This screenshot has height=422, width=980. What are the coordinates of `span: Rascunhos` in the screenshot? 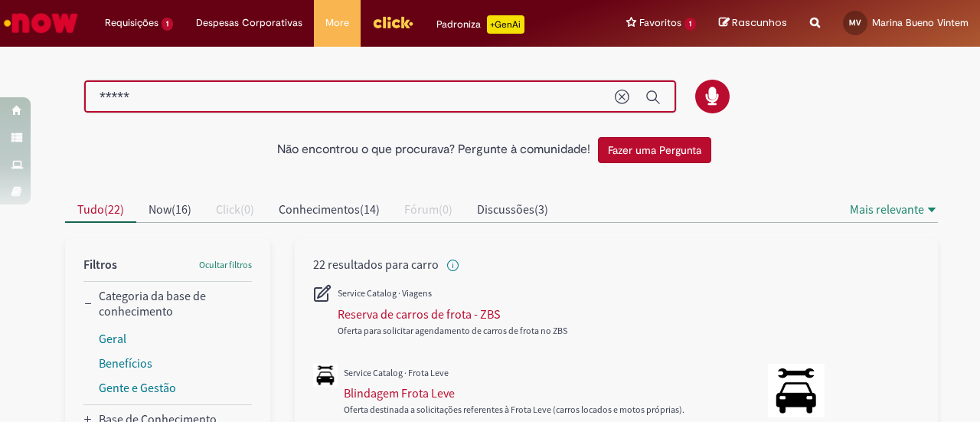 It's located at (759, 22).